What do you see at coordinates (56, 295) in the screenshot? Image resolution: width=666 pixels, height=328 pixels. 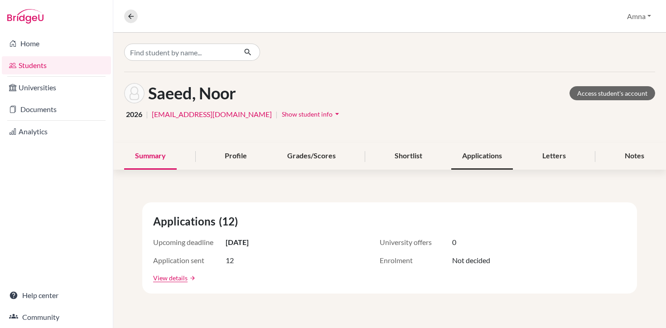 I see `a: Help center` at bounding box center [56, 295].